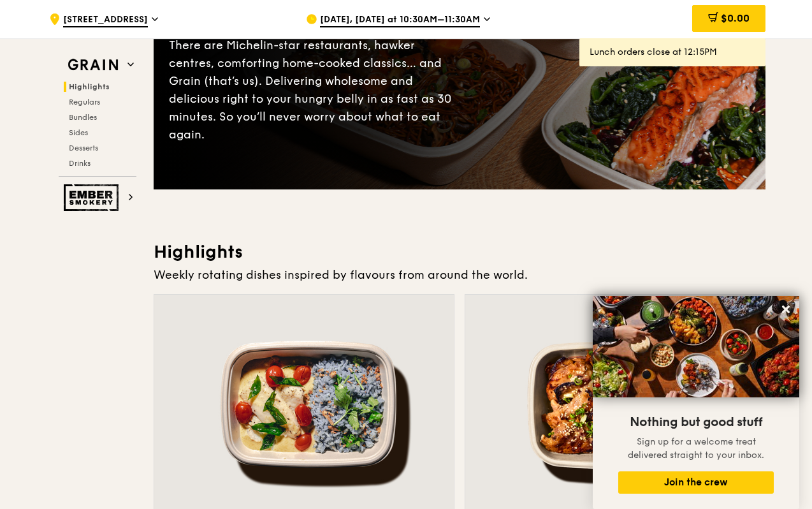 This screenshot has height=509, width=812. Describe the element at coordinates (459, 252) in the screenshot. I see `h3: Highlights` at that location.